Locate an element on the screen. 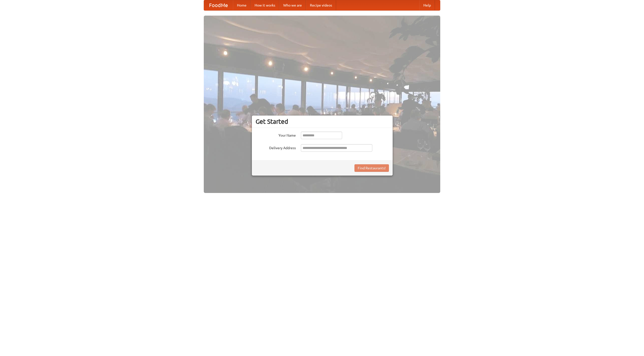  label: Delivery Address is located at coordinates (276, 147).